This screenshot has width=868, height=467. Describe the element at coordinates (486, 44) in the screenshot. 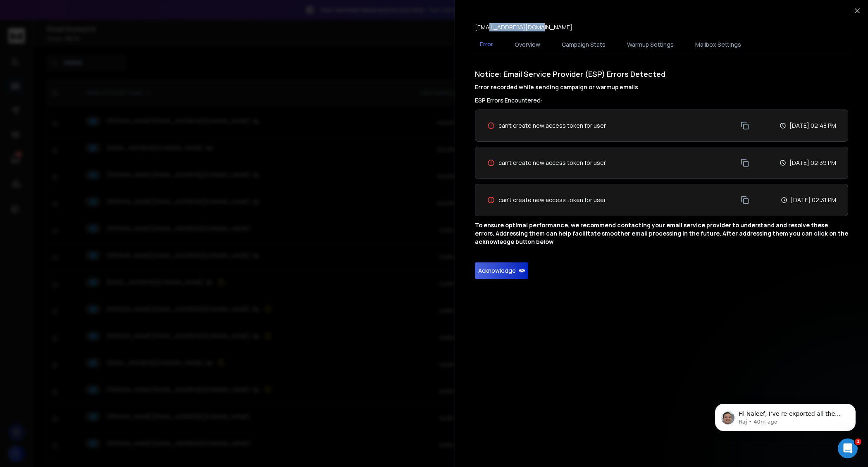

I see `button: Error` at that location.